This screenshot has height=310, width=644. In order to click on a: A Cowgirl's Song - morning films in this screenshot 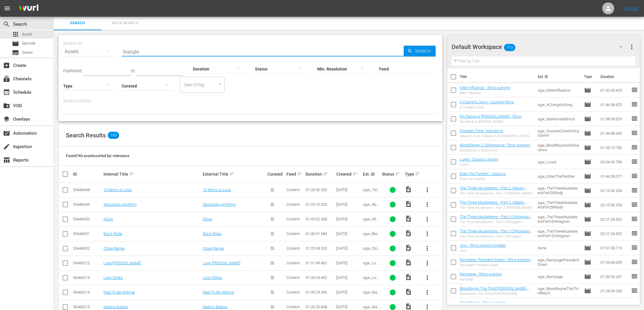, I will do `click(486, 102)`.